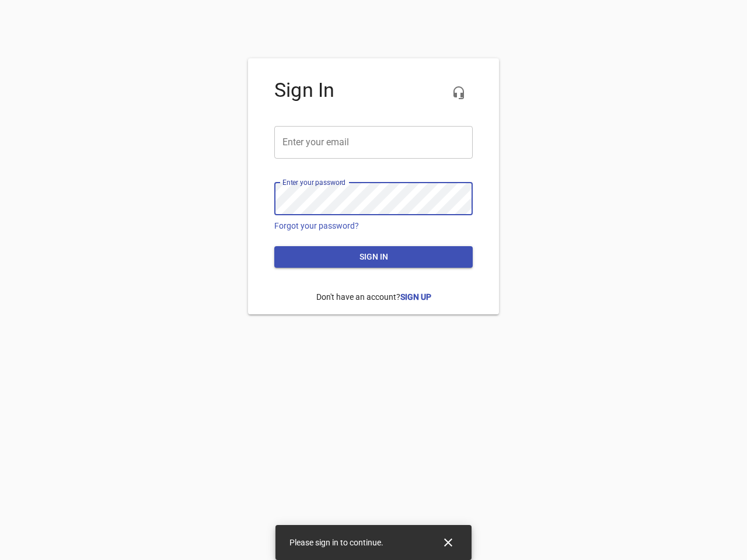  Describe the element at coordinates (449, 542) in the screenshot. I see `button: Close` at that location.